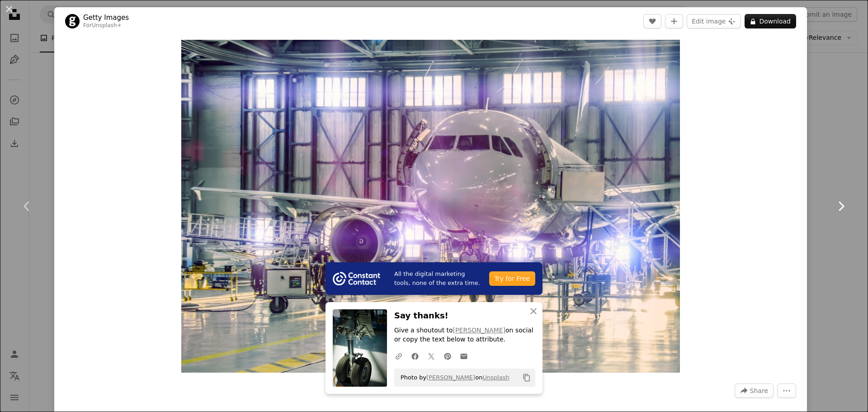 The width and height of the screenshot is (868, 412). I want to click on button: Zoom in on this image, so click(431, 206).